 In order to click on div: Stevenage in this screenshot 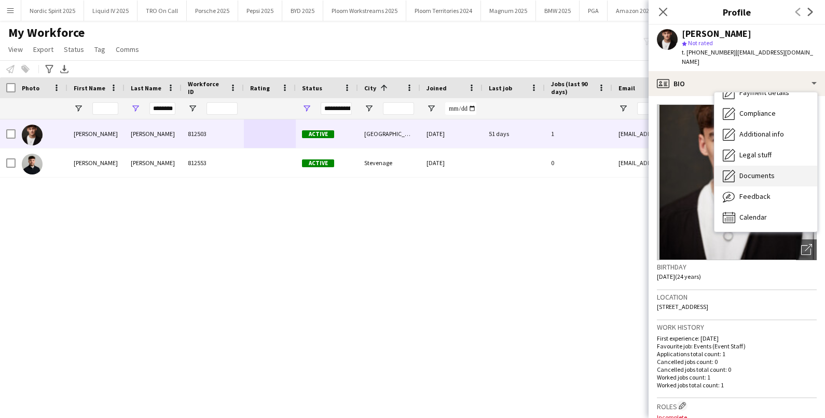, I will do `click(389, 162)`.